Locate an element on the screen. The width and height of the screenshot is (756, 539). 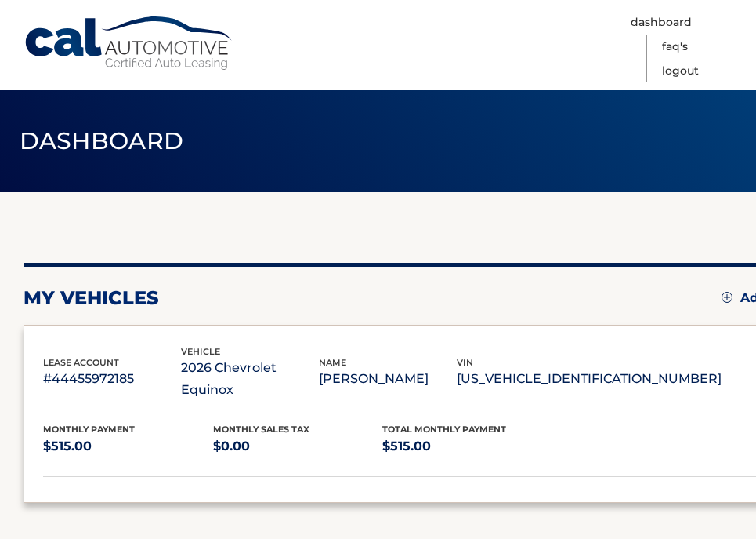
p: #44455972185 is located at coordinates (112, 378).